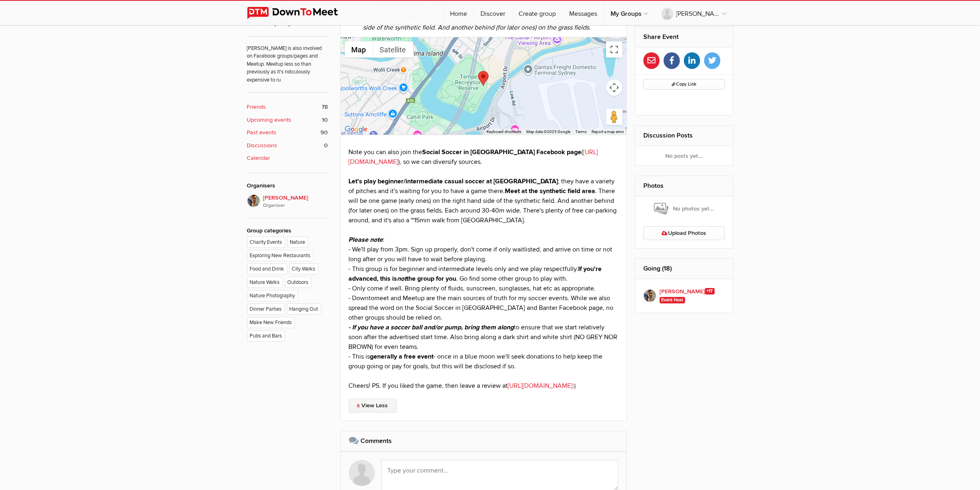 The image size is (980, 490). What do you see at coordinates (684, 209) in the screenshot?
I see `span: No photos yet...` at bounding box center [684, 209].